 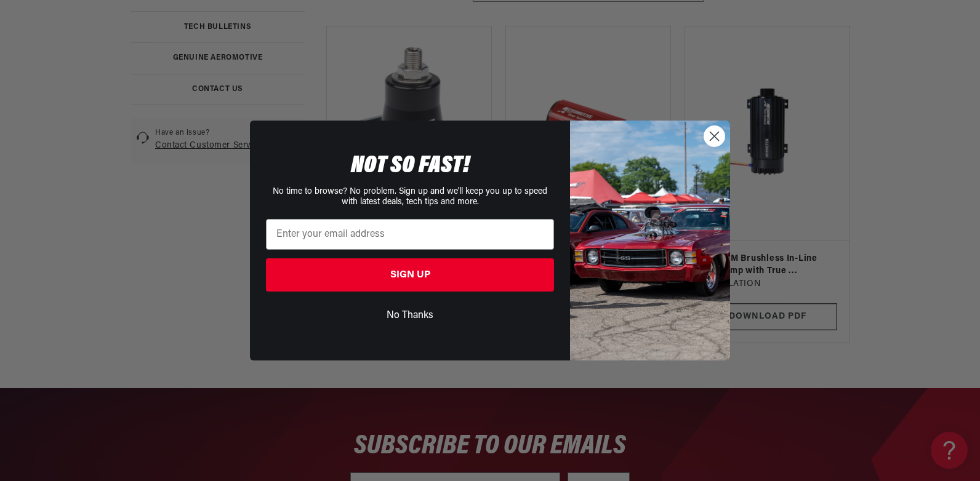 What do you see at coordinates (650, 240) in the screenshot?
I see `img: 85cdd541-2605-488b-b08c-a5ee7b438a35.jpeg` at bounding box center [650, 240].